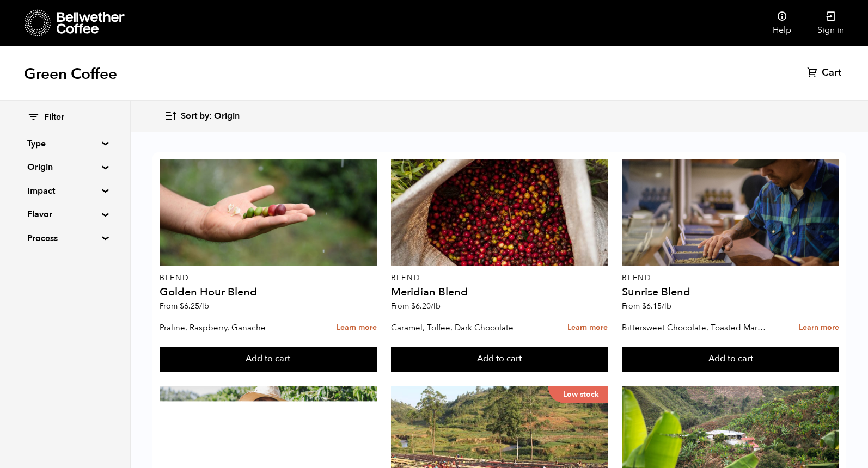 Image resolution: width=868 pixels, height=468 pixels. Describe the element at coordinates (194, 306) in the screenshot. I see `bdi: 6.25` at that location.